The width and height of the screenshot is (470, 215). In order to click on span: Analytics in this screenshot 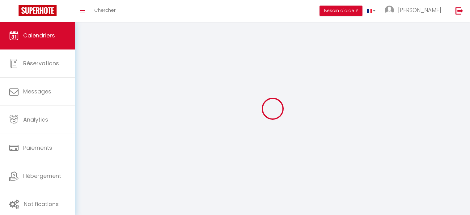, I will do `click(36, 119)`.